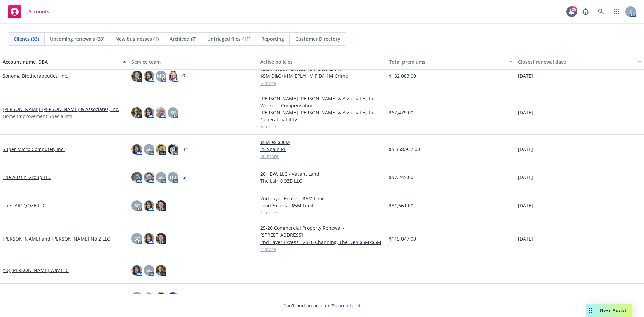 Image resolution: width=644 pixels, height=317 pixels. I want to click on span: $31,661.00, so click(401, 206).